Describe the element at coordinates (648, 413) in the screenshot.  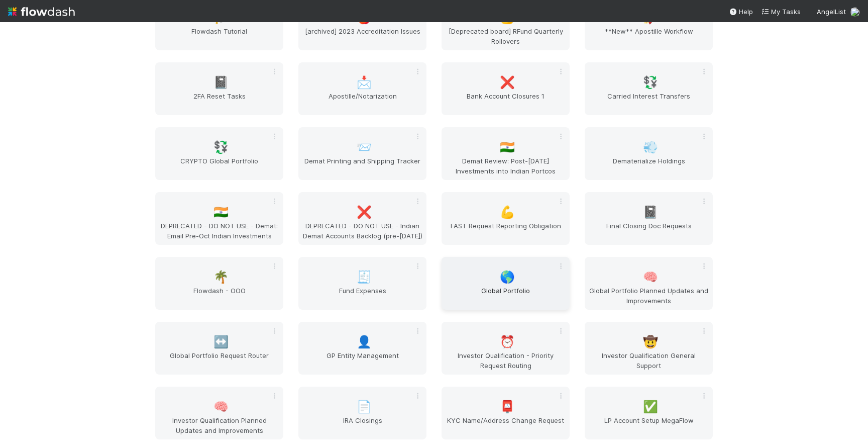
I see `a: ✅LP Account Setup MegaFlow` at that location.